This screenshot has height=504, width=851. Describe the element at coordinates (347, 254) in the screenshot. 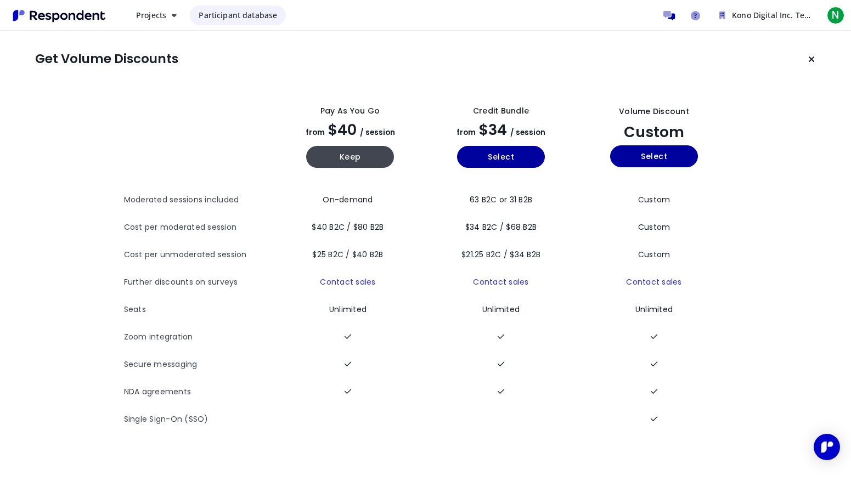

I see `span: $25 B2C / $40 B2B` at that location.